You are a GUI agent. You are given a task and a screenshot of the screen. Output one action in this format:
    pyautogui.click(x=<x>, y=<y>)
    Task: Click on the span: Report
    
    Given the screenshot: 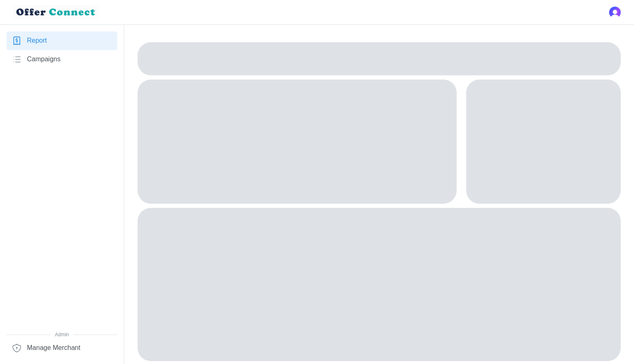 What is the action you would take?
    pyautogui.click(x=37, y=40)
    